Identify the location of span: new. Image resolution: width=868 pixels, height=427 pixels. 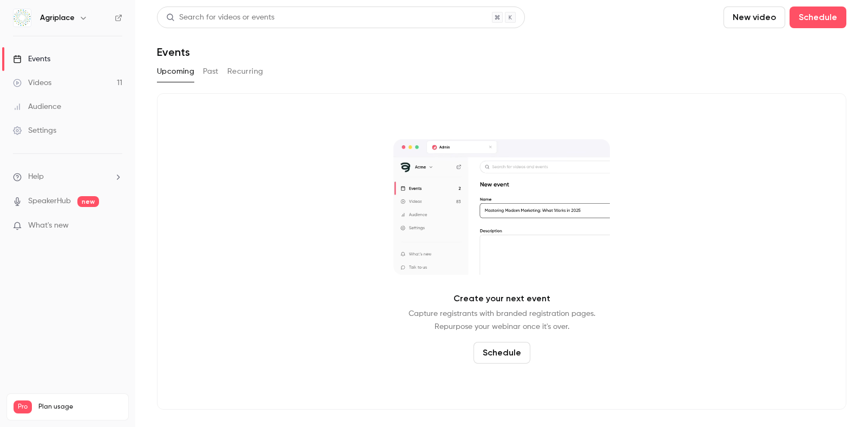
(88, 201).